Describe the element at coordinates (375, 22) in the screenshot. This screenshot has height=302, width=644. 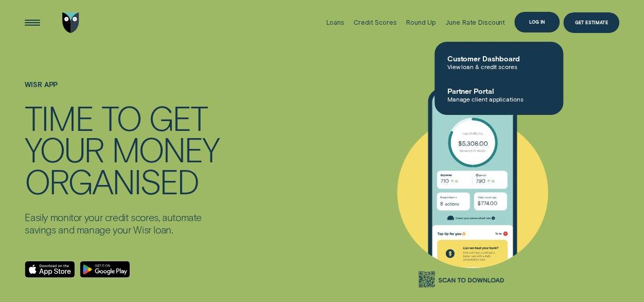
I see `div: Credit Scores` at that location.